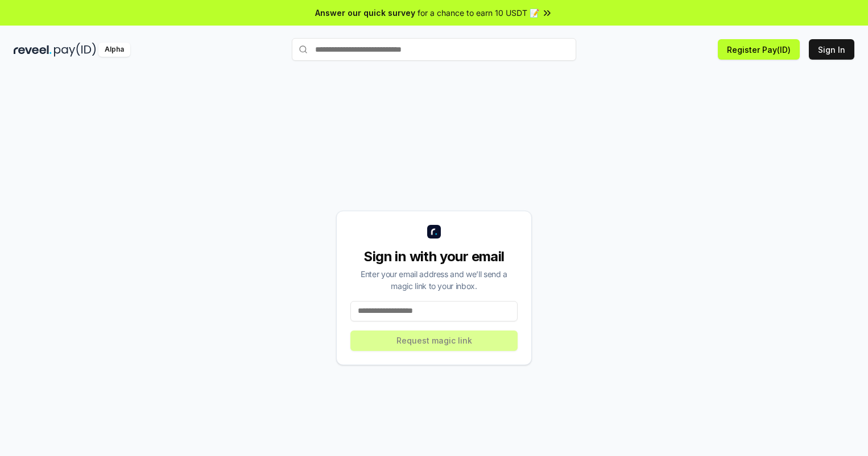  Describe the element at coordinates (32, 50) in the screenshot. I see `img: reveel_dark` at that location.